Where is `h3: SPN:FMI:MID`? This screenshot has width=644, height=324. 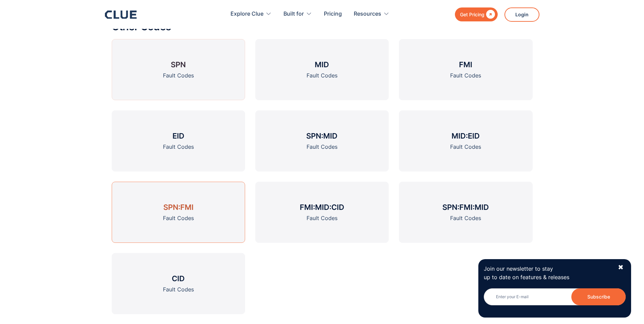
h3: SPN:FMI:MID is located at coordinates (466, 207).